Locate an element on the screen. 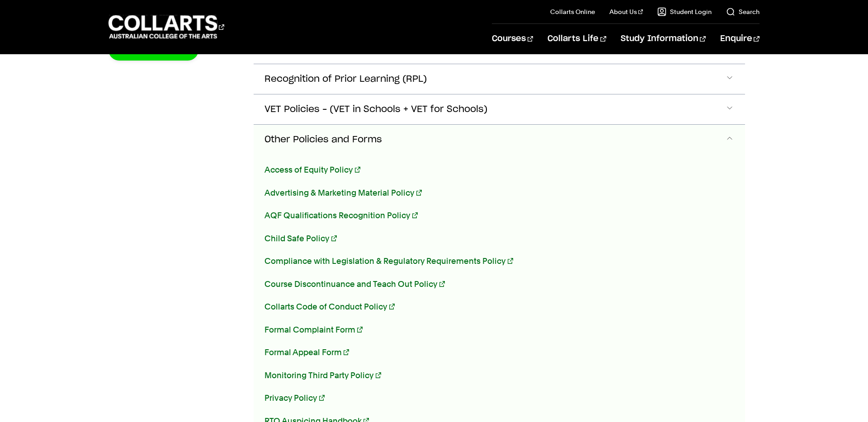  a: Collarts Code of Conduct Policy is located at coordinates (330, 306).